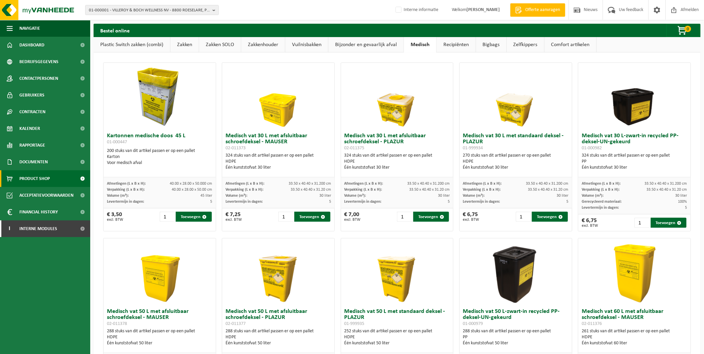 The image size is (704, 354). What do you see at coordinates (160, 272) in the screenshot?
I see `img: 02-011378` at bounding box center [160, 272].